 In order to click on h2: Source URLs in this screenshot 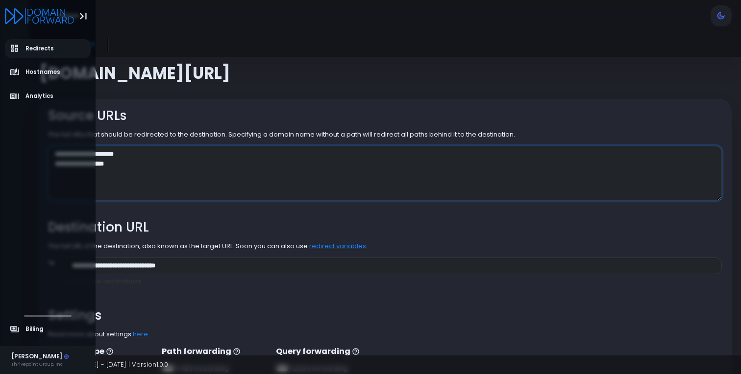, I will do `click(385, 116)`.